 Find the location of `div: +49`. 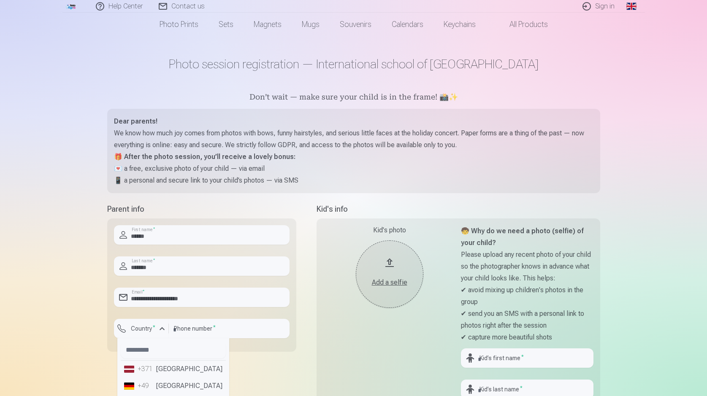

div: +49 is located at coordinates (146, 386).